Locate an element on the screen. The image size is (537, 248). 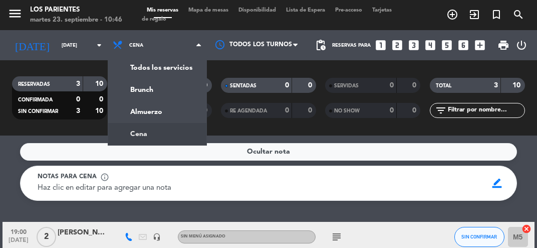
span: Disponibilidad is located at coordinates (257, 10).